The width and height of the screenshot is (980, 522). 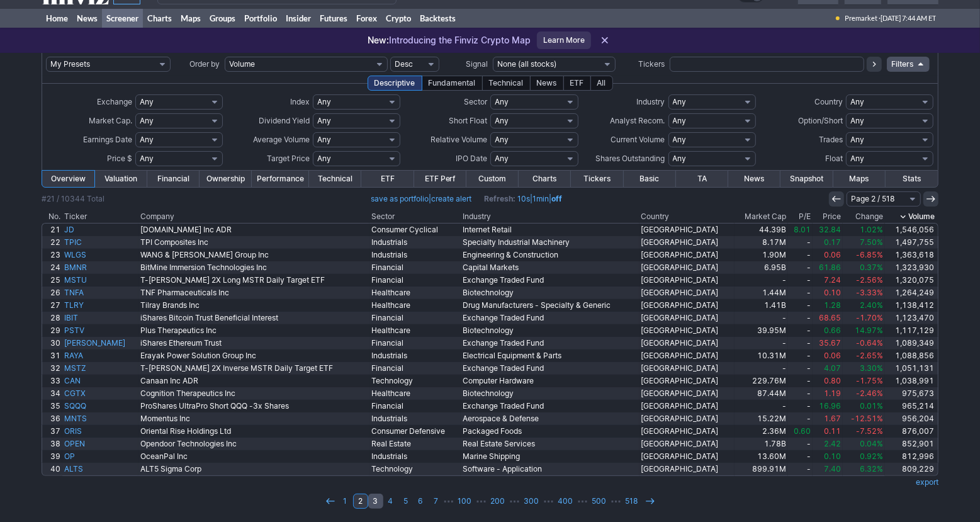 What do you see at coordinates (869, 292) in the screenshot?
I see `span: -3.33%` at bounding box center [869, 292].